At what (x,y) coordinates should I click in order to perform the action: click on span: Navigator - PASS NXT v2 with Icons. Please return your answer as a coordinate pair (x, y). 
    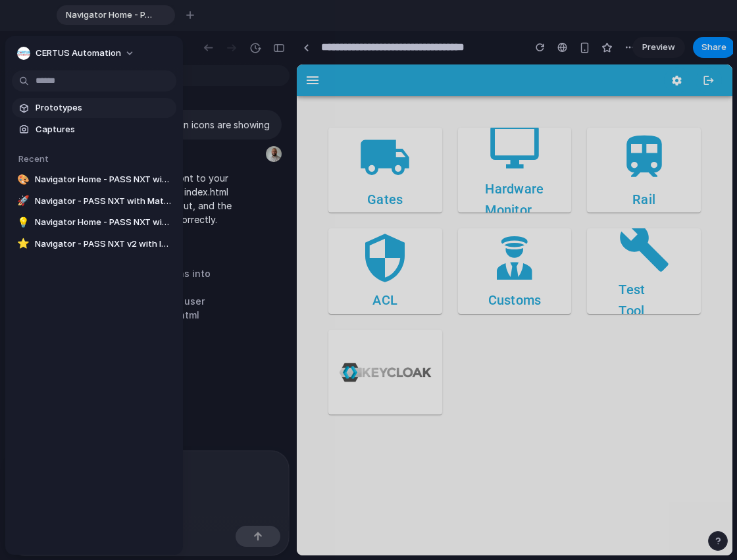
    Looking at the image, I should click on (103, 244).